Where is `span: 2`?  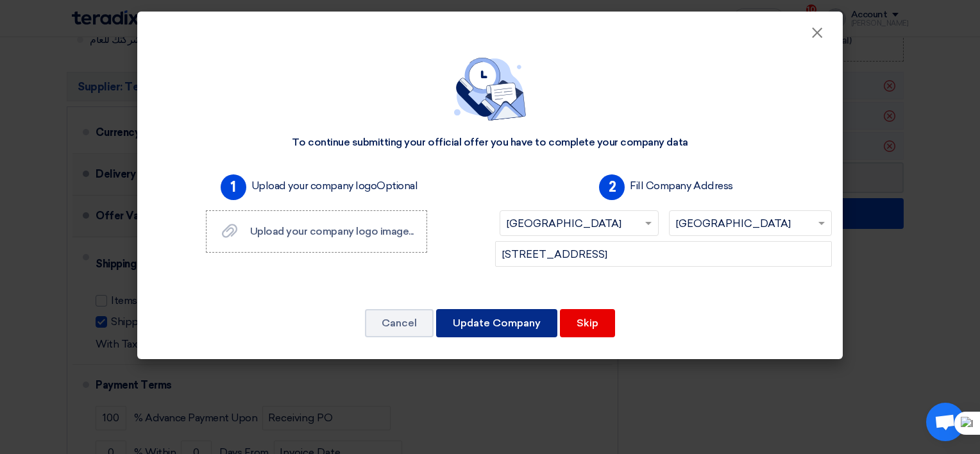
span: 2 is located at coordinates (612, 187).